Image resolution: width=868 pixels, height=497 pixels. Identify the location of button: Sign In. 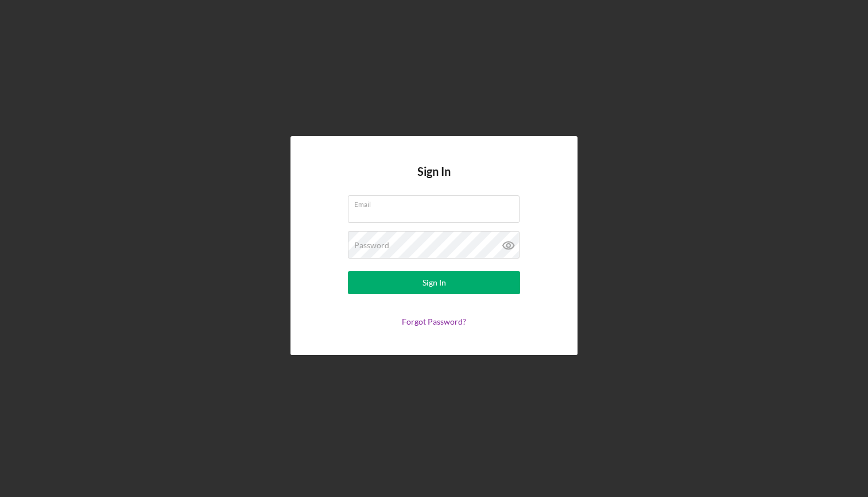
(434, 282).